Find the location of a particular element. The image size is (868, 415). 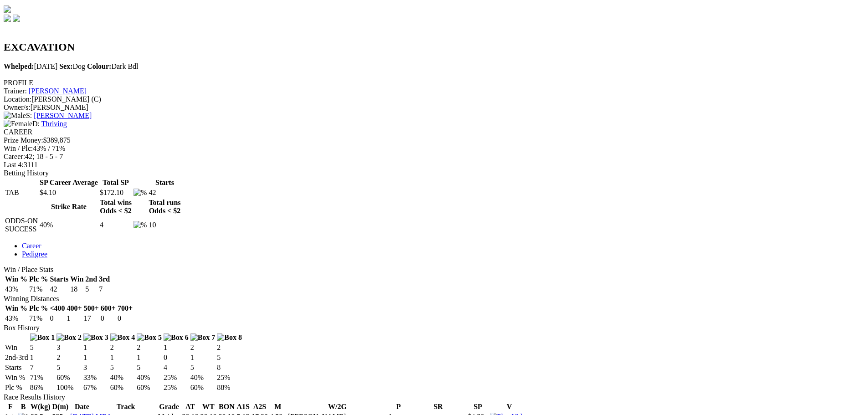

th: 700+ is located at coordinates (125, 308).